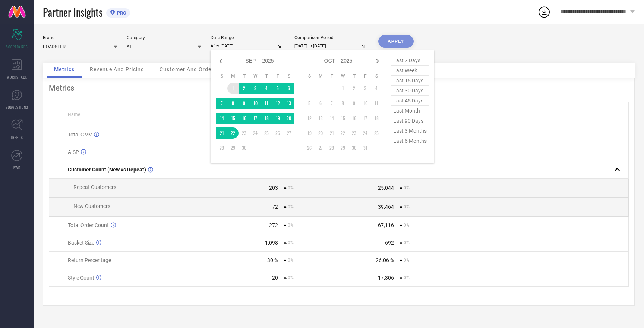 The height and width of the screenshot is (328, 644). What do you see at coordinates (255, 133) in the screenshot?
I see `td: Wed Sep 24 2025` at bounding box center [255, 133].